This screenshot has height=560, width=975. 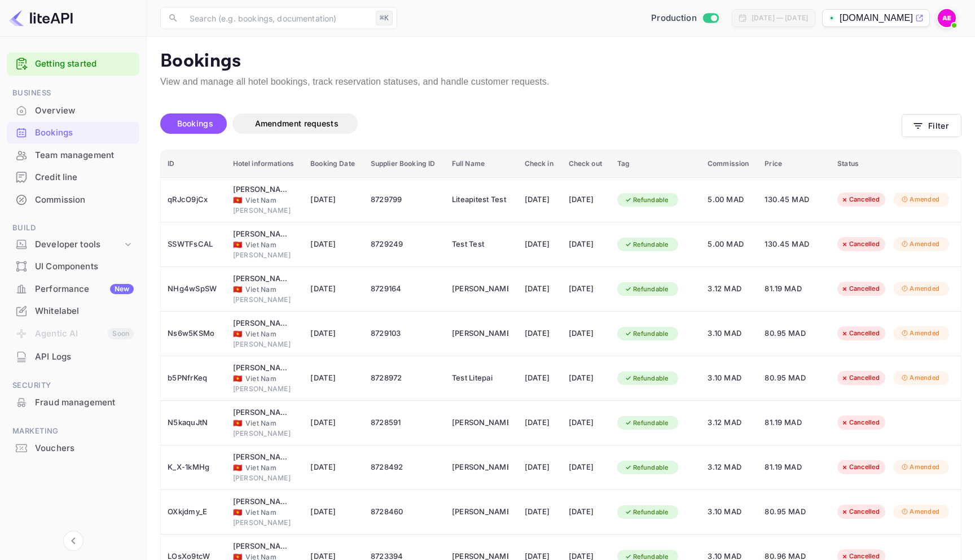 I want to click on div: Bookings, so click(x=84, y=132).